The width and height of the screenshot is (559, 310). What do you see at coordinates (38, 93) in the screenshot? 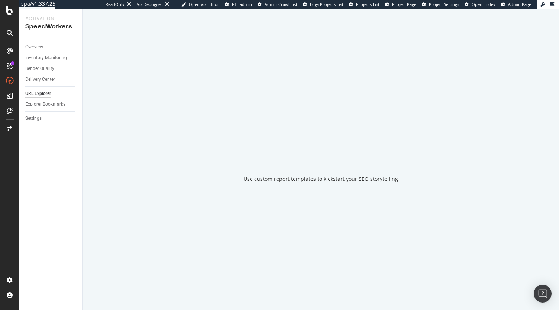
I see `div: URL Explorer` at bounding box center [38, 93].